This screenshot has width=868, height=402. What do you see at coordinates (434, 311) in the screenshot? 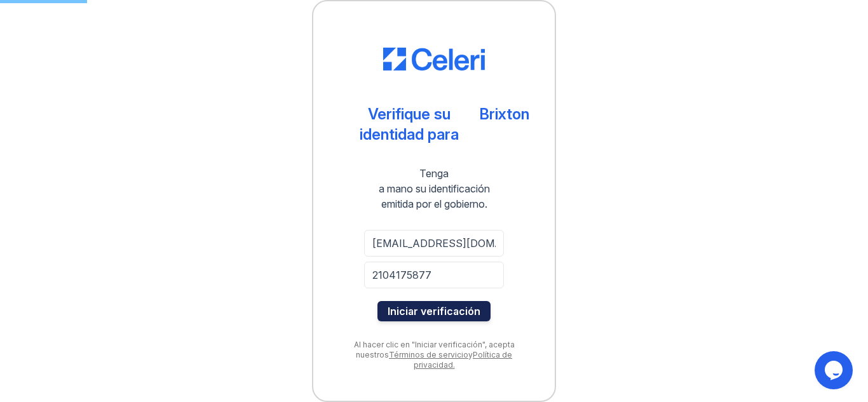
I see `button: Iniciar verificación` at bounding box center [434, 311].